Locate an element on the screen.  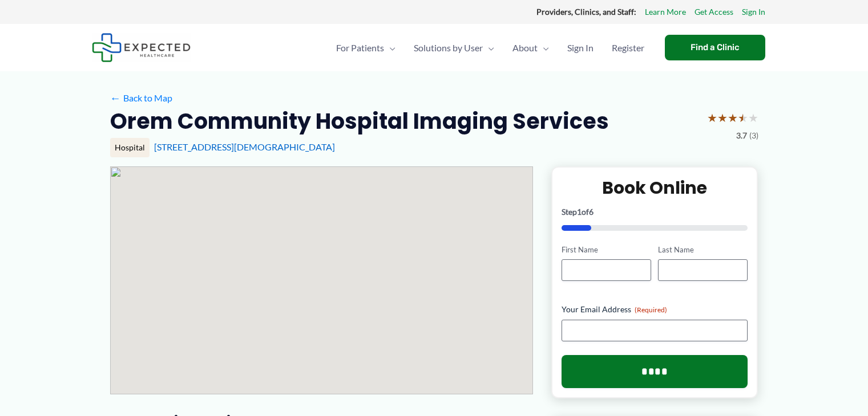
a: Find a Clinic is located at coordinates (715, 47).